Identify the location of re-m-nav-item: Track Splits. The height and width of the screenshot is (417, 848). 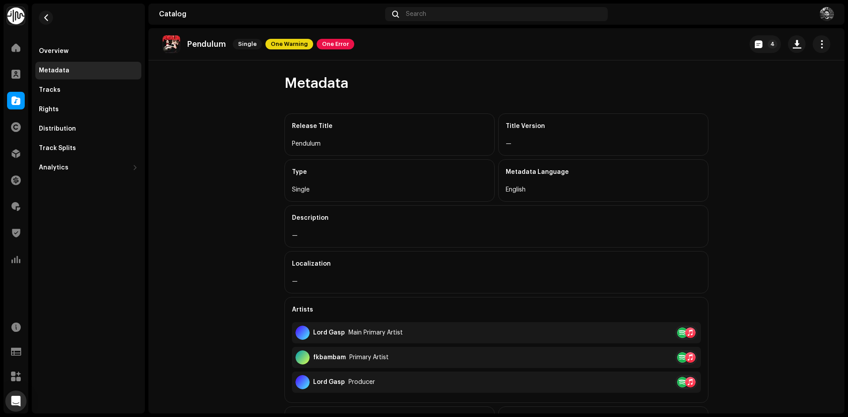
(88, 148).